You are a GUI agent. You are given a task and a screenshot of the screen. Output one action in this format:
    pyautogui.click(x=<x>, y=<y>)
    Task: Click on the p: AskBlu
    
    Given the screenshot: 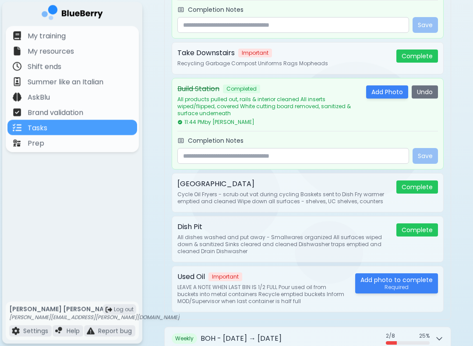 What is the action you would take?
    pyautogui.click(x=39, y=98)
    